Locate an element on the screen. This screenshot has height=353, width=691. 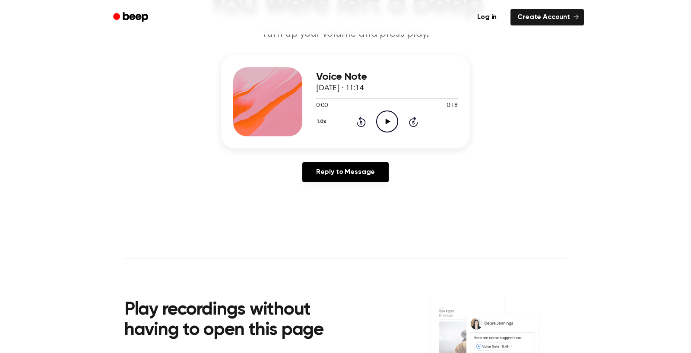
a: Log in is located at coordinates (487, 17).